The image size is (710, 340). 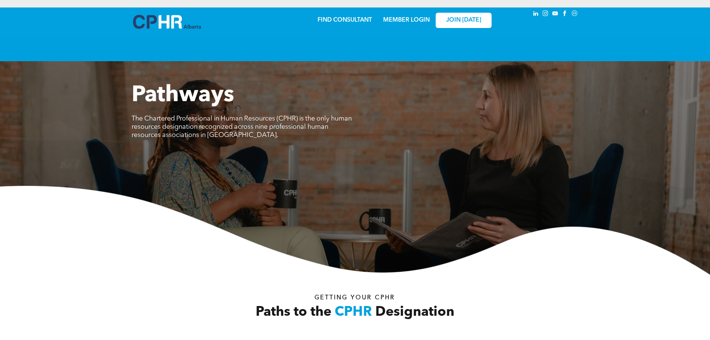 I want to click on span: Paths to the, so click(x=293, y=312).